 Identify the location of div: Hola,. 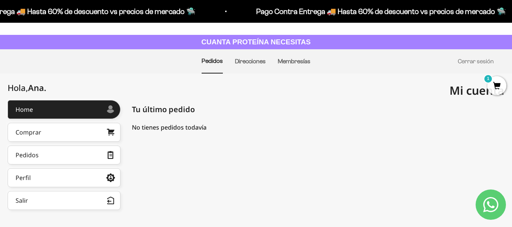
(27, 88).